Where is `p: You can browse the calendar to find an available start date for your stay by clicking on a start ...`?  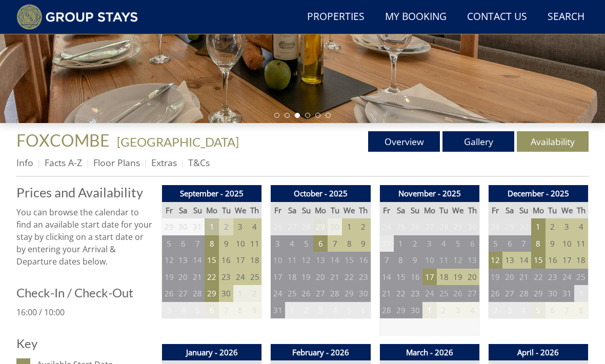 p: You can browse the calendar to find an available start date for your stay by clicking on a start ... is located at coordinates (85, 237).